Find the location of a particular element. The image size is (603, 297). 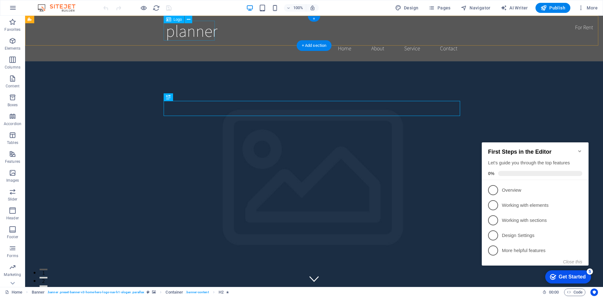

span: Pages is located at coordinates (440, 8).